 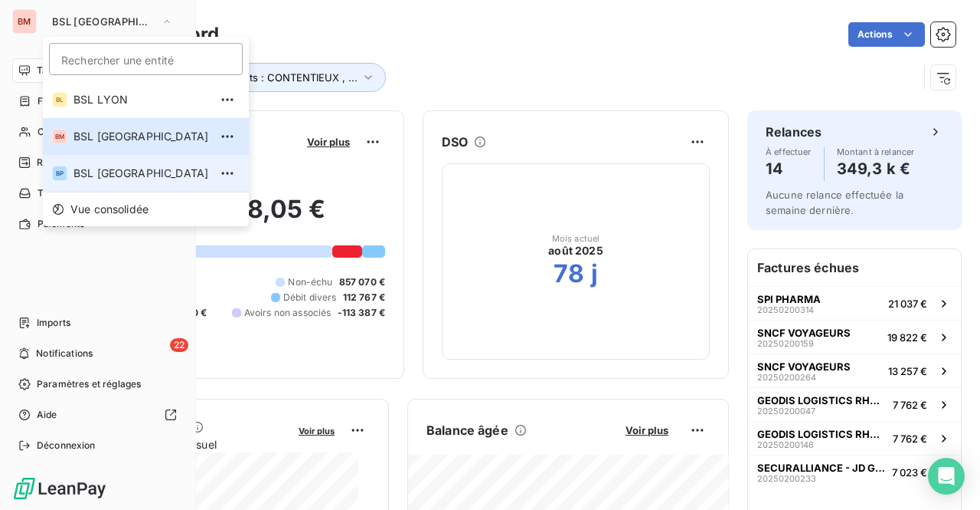 I want to click on span: 20250200233, so click(x=786, y=478).